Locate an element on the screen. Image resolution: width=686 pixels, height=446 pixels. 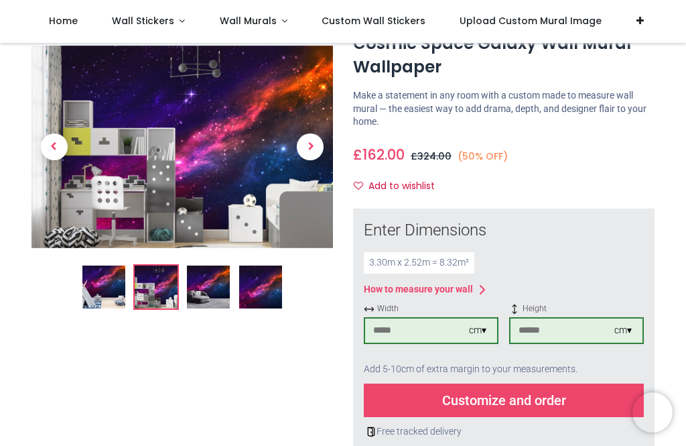
a: Next is located at coordinates (311, 147).